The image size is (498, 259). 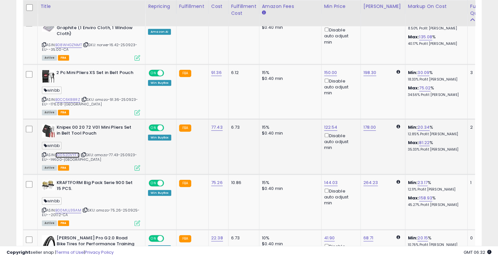 What do you see at coordinates (60, 252) in the screenshot?
I see `div: seller snap | |` at bounding box center [60, 252].